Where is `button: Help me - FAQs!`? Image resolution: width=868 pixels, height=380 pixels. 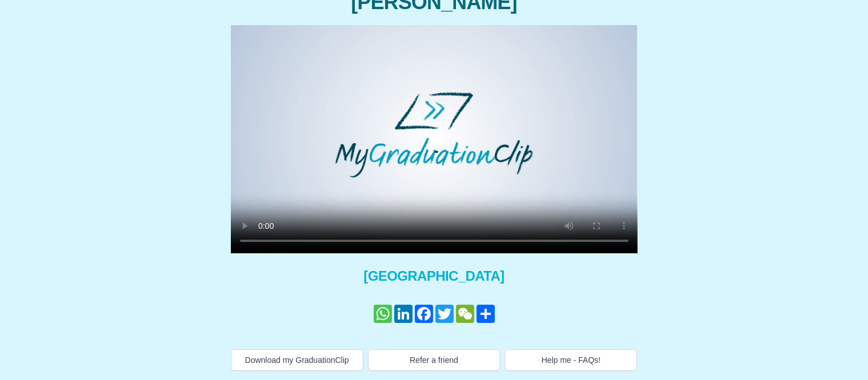
button: Help me - FAQs! is located at coordinates (571, 360).